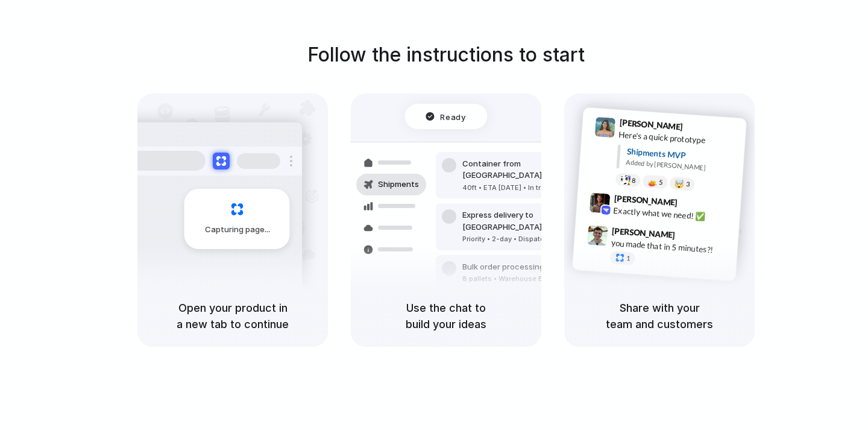 The height and width of the screenshot is (430, 868). Describe the element at coordinates (398, 184) in the screenshot. I see `span: Shipments` at that location.